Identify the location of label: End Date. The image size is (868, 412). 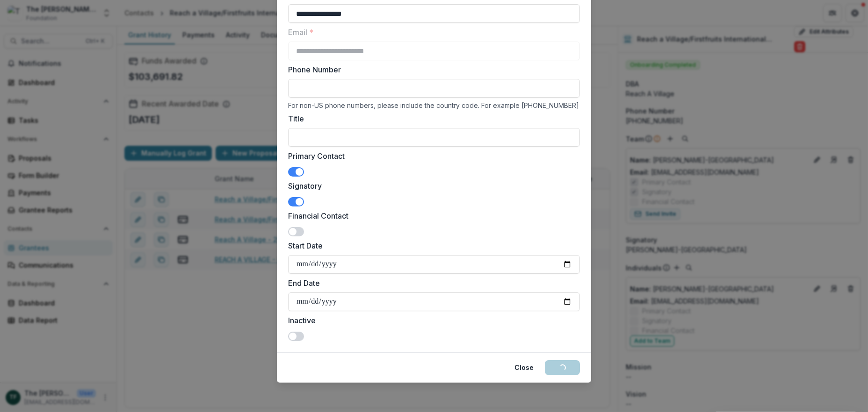
(431, 283).